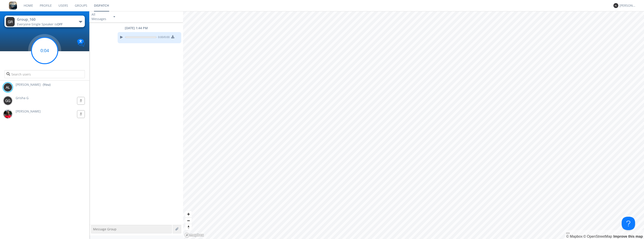 The height and width of the screenshot is (239, 644). I want to click on div: (You), so click(47, 85).